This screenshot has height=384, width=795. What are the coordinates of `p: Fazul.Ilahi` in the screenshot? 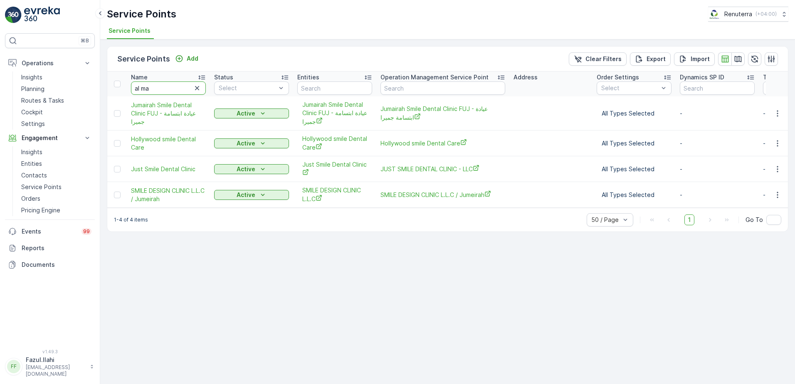 It's located at (56, 360).